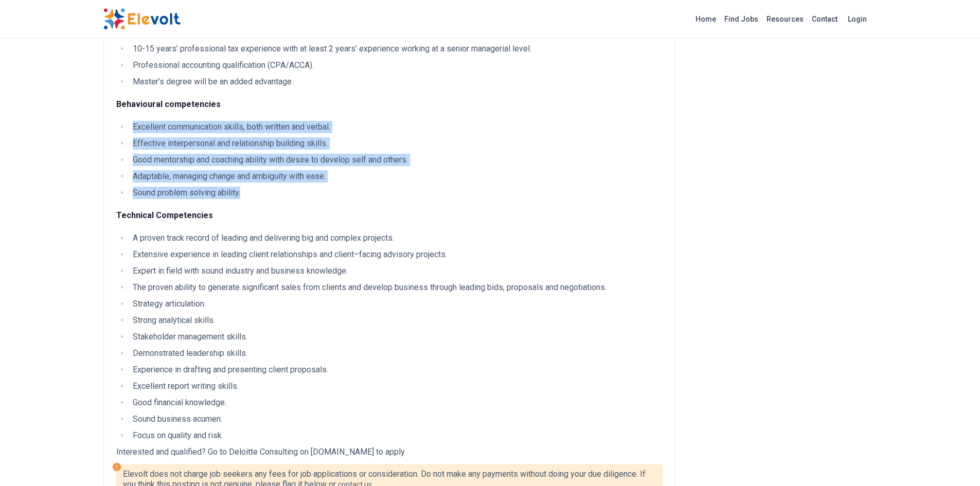 The width and height of the screenshot is (980, 486). What do you see at coordinates (397, 369) in the screenshot?
I see `li: Experience in drafting and presenting client proposals.` at bounding box center [397, 369].